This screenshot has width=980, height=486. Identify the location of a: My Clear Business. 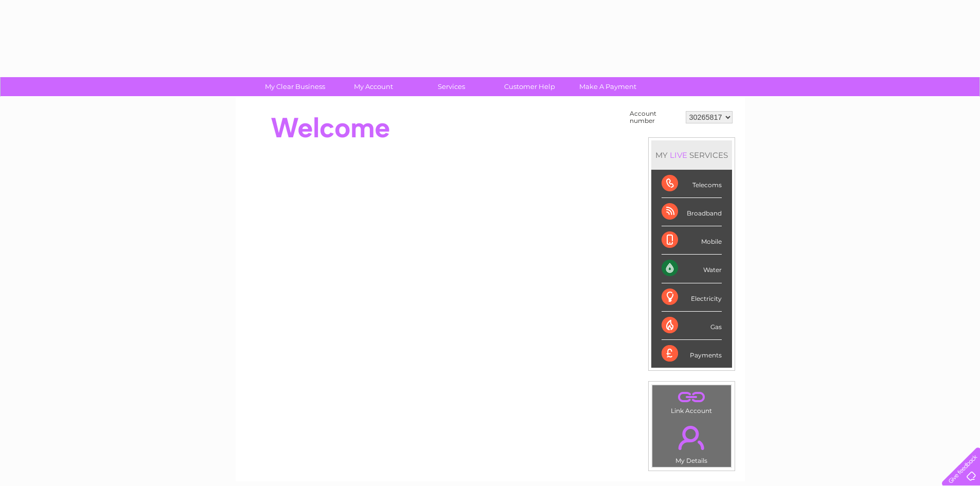
(295, 86).